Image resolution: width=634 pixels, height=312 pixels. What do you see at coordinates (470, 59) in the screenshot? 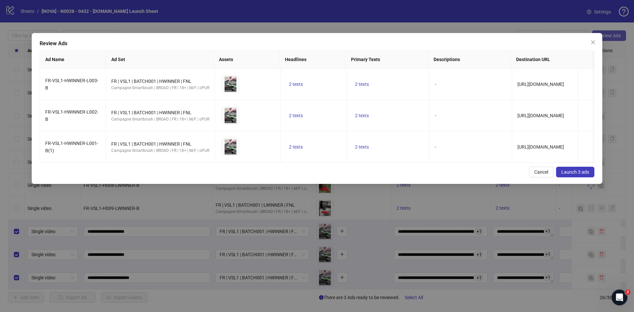
I see `th: Descriptions` at bounding box center [470, 59].